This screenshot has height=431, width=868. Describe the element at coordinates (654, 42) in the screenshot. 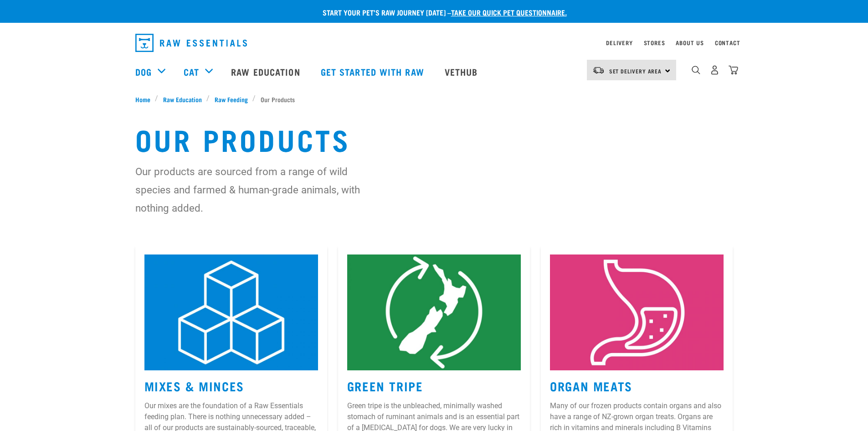

I see `a: Stores` at that location.